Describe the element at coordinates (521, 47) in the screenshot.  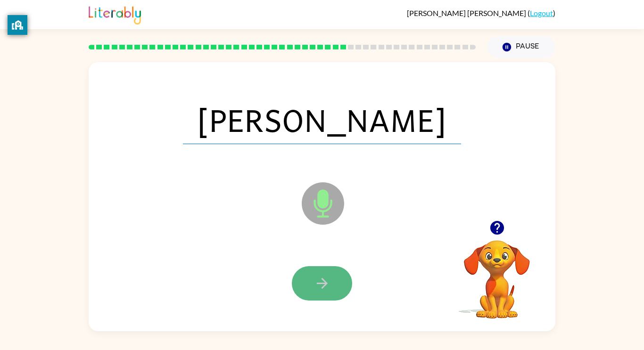
I see `button: Pause` at that location.